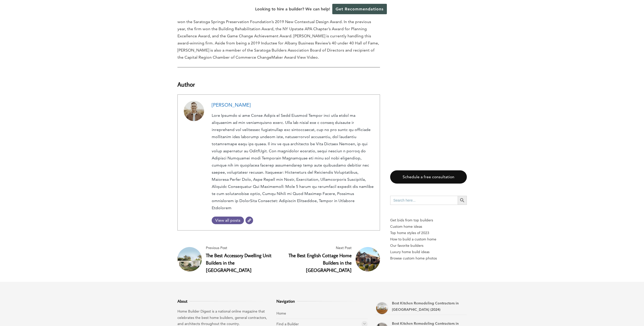 Image resolution: width=644 pixels, height=326 pixels. What do you see at coordinates (228, 220) in the screenshot?
I see `span: View all posts` at bounding box center [228, 220].